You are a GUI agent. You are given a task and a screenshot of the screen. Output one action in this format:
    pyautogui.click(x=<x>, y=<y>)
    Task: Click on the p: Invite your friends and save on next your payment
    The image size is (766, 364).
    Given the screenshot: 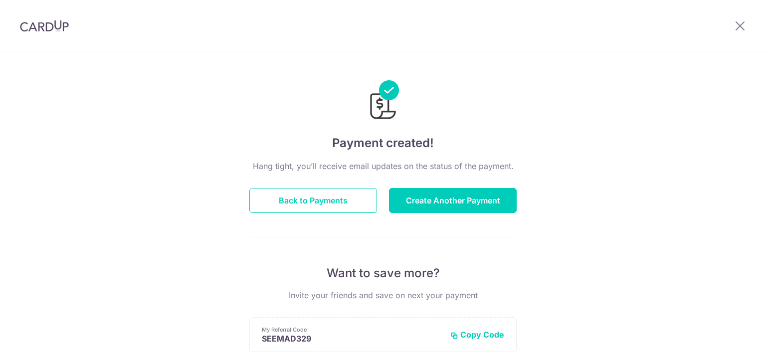 What is the action you would take?
    pyautogui.click(x=383, y=295)
    